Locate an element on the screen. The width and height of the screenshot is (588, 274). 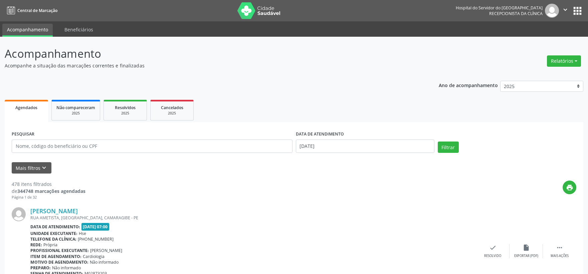
button: apps is located at coordinates (578, 11).